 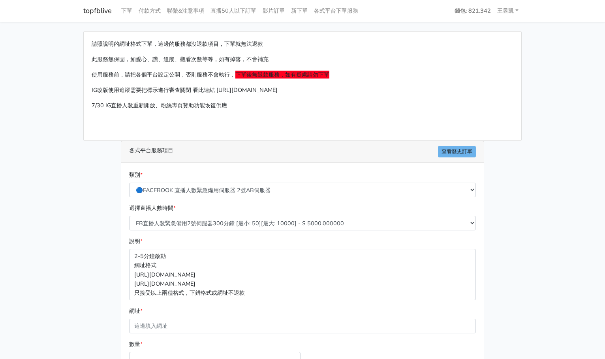 I want to click on a: 影片訂單, so click(x=274, y=11).